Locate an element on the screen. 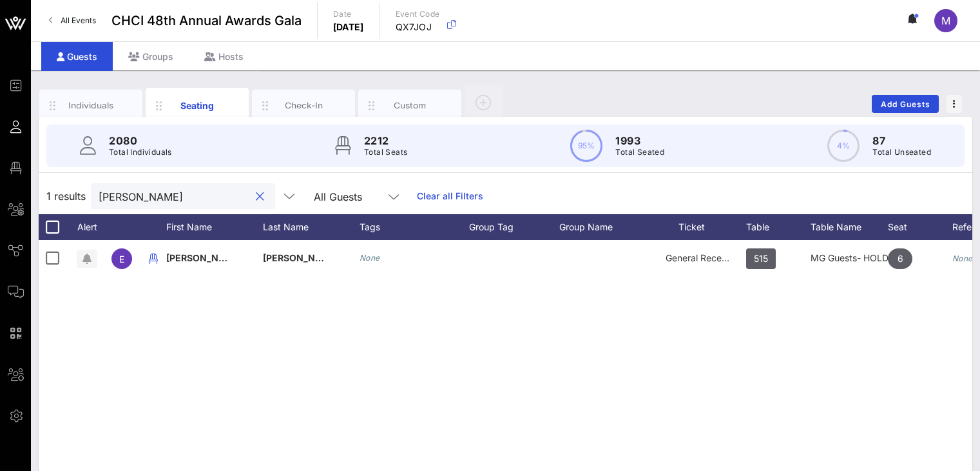 The image size is (980, 471). p: Event Code is located at coordinates (418, 14).